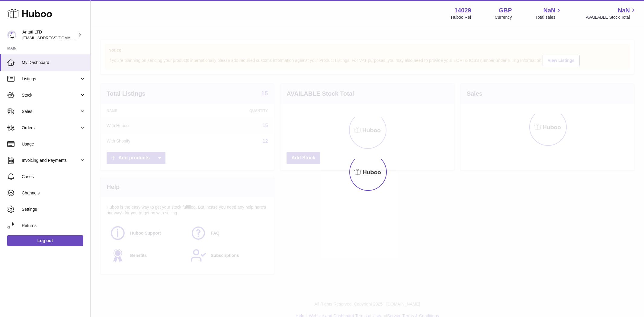 This screenshot has width=644, height=317. I want to click on span: My Dashboard, so click(54, 63).